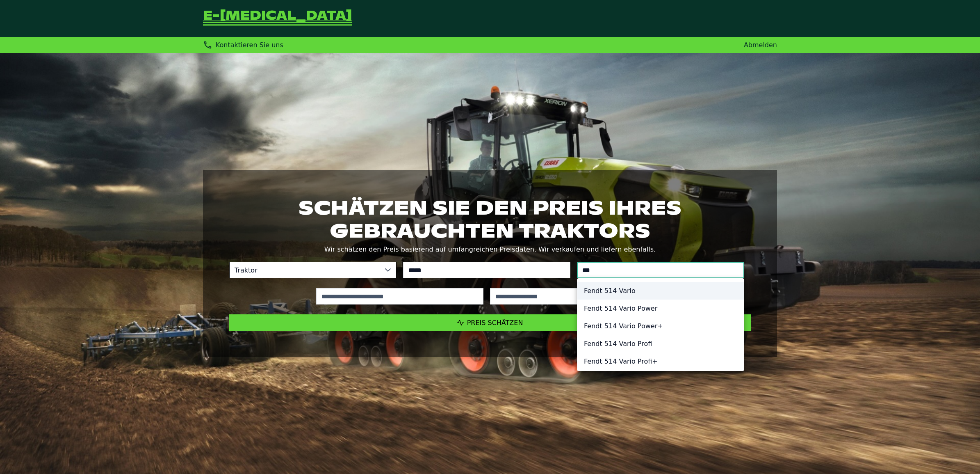  Describe the element at coordinates (661, 290) in the screenshot. I see `li: Fendt 514 Vario` at that location.